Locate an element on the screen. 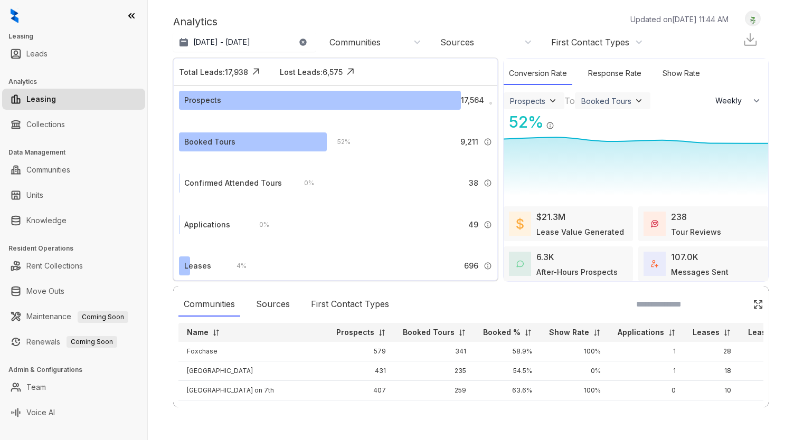 The image size is (794, 440). li: Communities is located at coordinates (73, 170).